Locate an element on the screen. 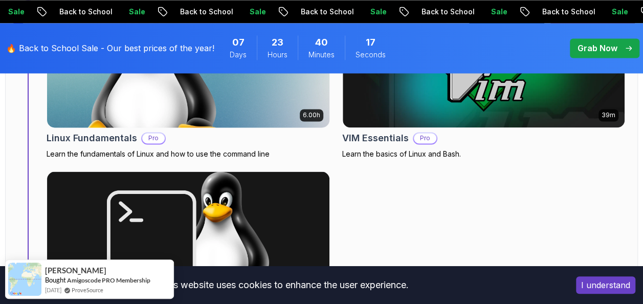 The width and height of the screenshot is (643, 304). img: provesource social proof notification image is located at coordinates (25, 279).